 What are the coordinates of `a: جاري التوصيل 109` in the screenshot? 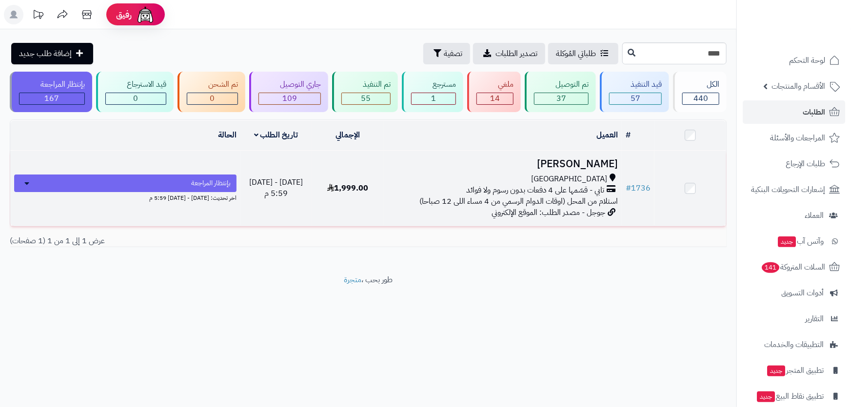 It's located at (289, 92).